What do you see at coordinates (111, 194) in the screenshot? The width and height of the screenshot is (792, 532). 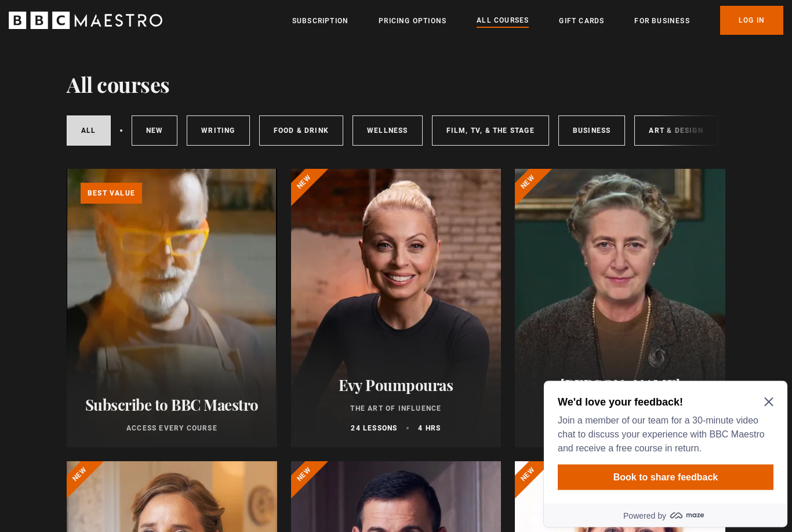 I see `p: Best value` at bounding box center [111, 194].